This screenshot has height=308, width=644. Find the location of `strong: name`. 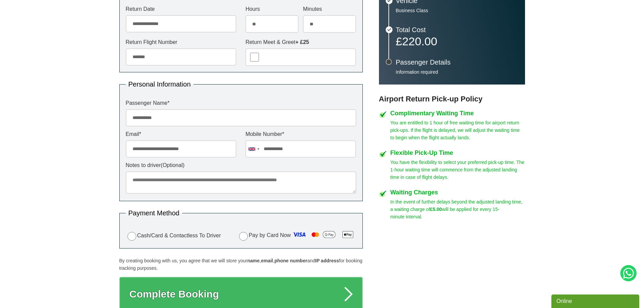

strong: name is located at coordinates (253, 261).